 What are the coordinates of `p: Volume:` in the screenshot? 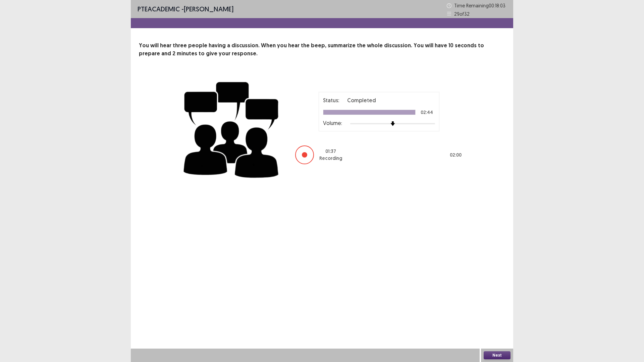 It's located at (332, 123).